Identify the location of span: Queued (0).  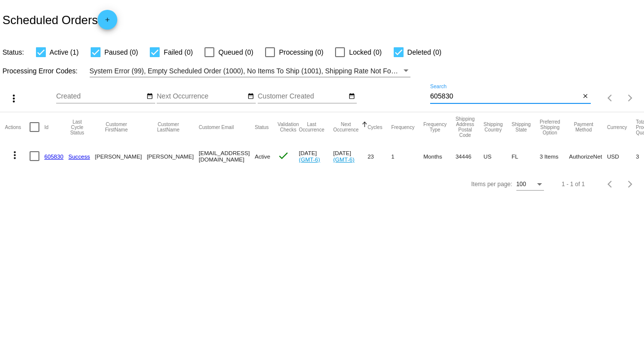
(236, 52).